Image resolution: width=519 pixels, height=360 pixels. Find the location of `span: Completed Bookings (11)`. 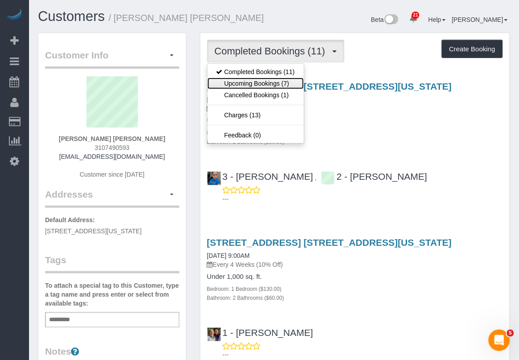

span: Completed Bookings (11) is located at coordinates (272, 51).